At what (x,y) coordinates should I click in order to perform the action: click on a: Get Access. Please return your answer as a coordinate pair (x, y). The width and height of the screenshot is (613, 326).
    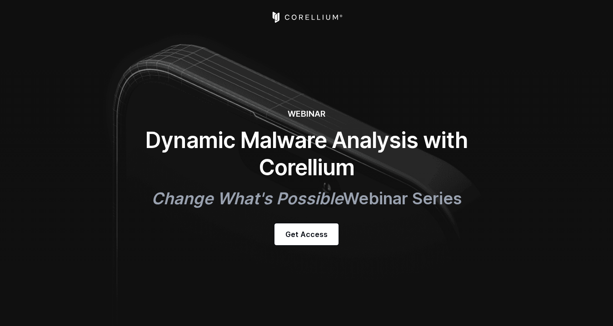
    Looking at the image, I should click on (306, 235).